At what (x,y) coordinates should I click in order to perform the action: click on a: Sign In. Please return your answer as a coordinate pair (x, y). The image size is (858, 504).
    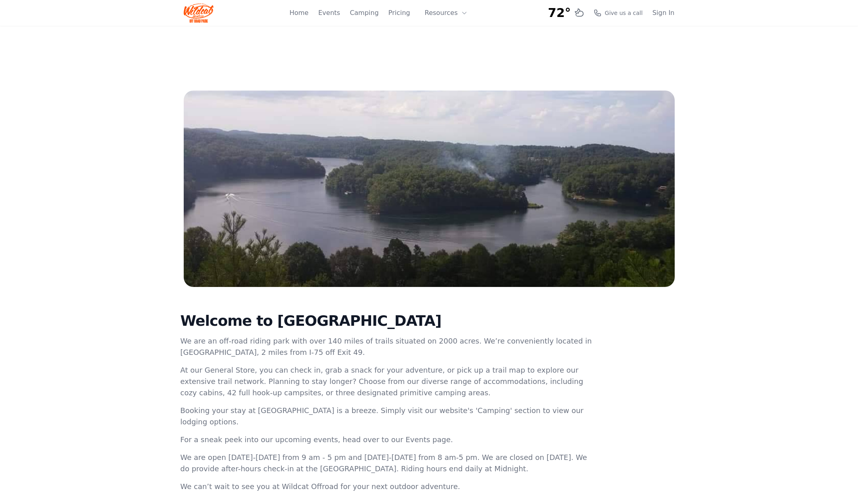
    Looking at the image, I should click on (664, 13).